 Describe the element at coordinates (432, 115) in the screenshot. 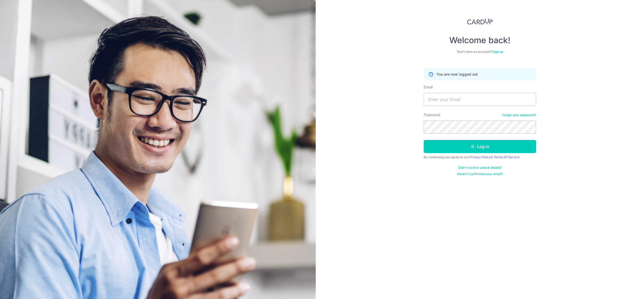

I see `label: Password` at that location.